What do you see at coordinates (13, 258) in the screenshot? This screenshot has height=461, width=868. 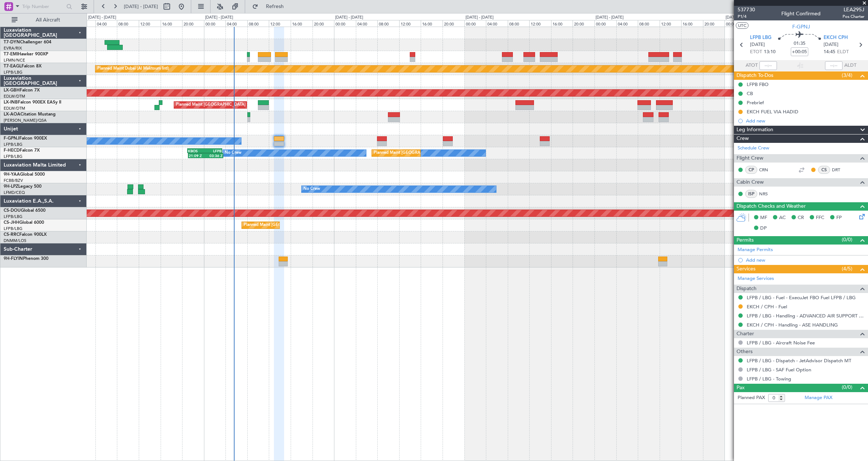 I see `span: 9H-FLYIN` at bounding box center [13, 258].